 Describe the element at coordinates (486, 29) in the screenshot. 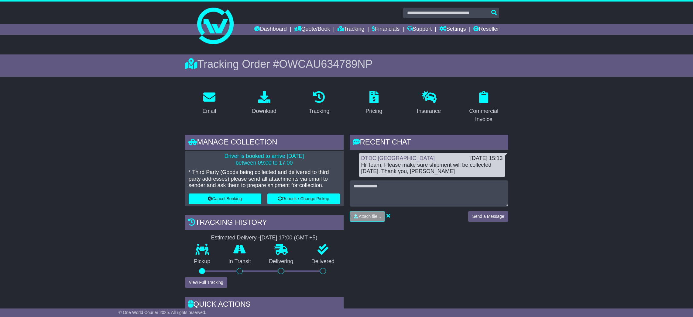

I see `a: Reseller` at that location.